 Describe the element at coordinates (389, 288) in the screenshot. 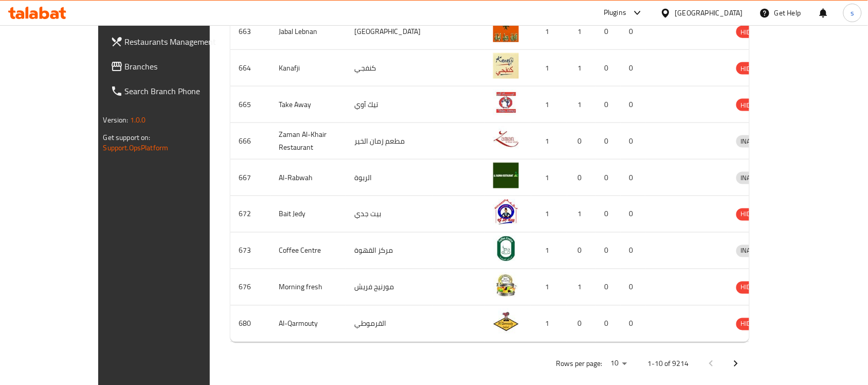

I see `td: مورنيج فريش` at that location.